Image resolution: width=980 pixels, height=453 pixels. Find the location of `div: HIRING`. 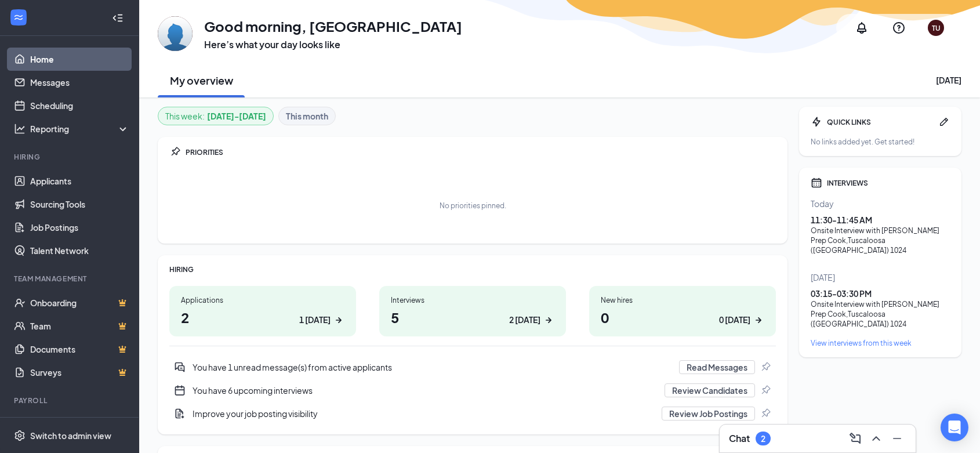

div: HIRING is located at coordinates (472, 269).